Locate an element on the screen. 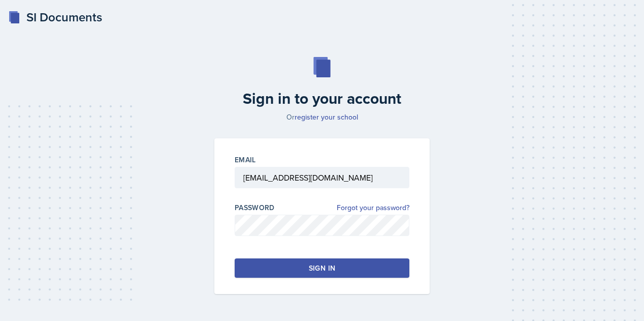 The height and width of the screenshot is (321, 644). button: Sign in is located at coordinates (322, 268).